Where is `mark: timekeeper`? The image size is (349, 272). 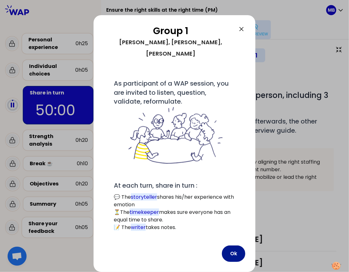 mark: timekeeper is located at coordinates (144, 212).